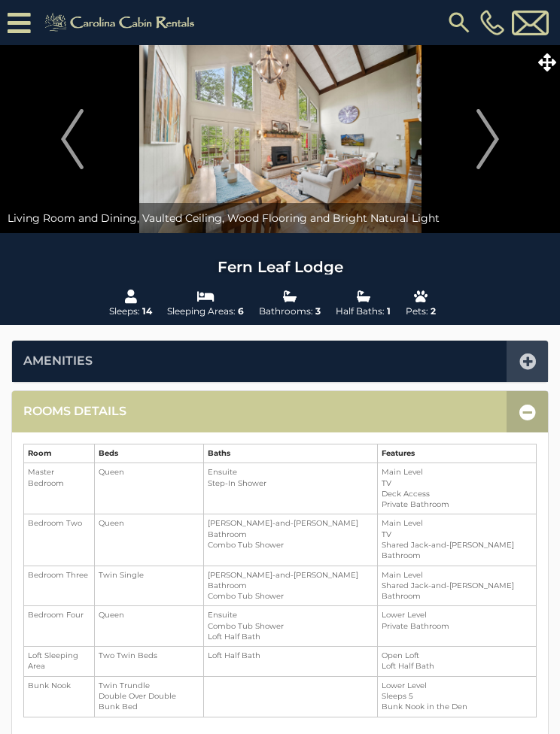 The width and height of the screenshot is (560, 734). I want to click on span: Twin Single, so click(121, 574).